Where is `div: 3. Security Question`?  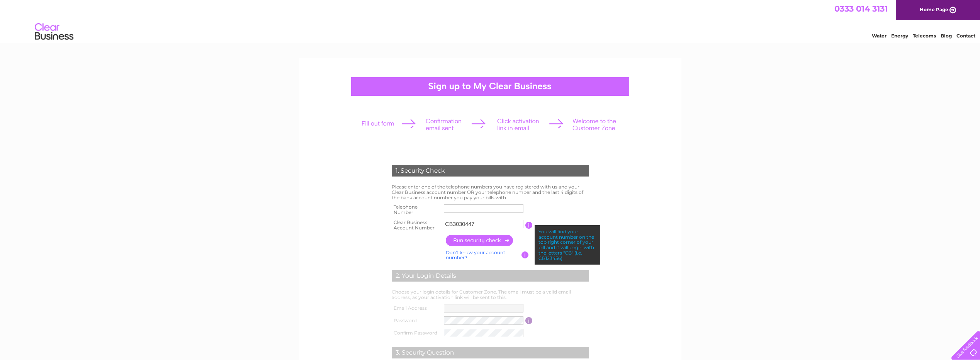
div: 3. Security Question is located at coordinates (490, 353).